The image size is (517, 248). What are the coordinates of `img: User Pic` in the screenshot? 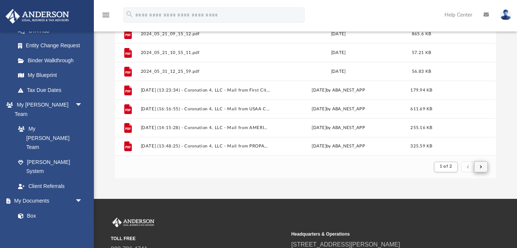 It's located at (506, 15).